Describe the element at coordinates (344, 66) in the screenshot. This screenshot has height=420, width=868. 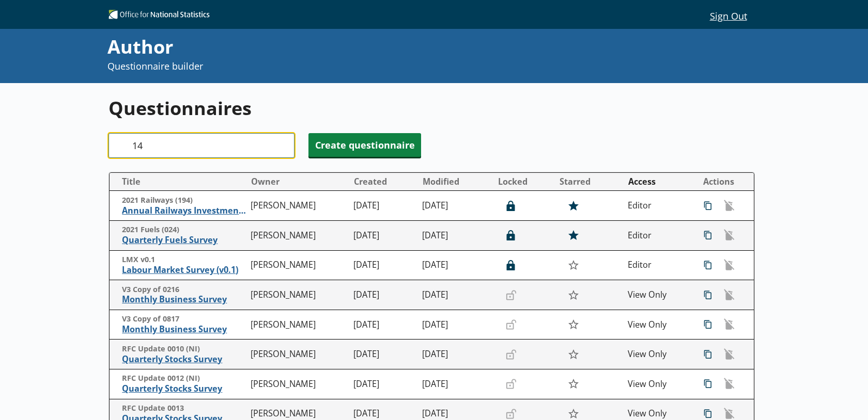
I see `p: Questionnaire builder` at that location.